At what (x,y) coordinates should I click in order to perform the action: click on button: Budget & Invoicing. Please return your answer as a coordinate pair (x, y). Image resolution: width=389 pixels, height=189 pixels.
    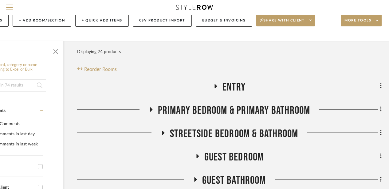
    Looking at the image, I should click on (224, 20).